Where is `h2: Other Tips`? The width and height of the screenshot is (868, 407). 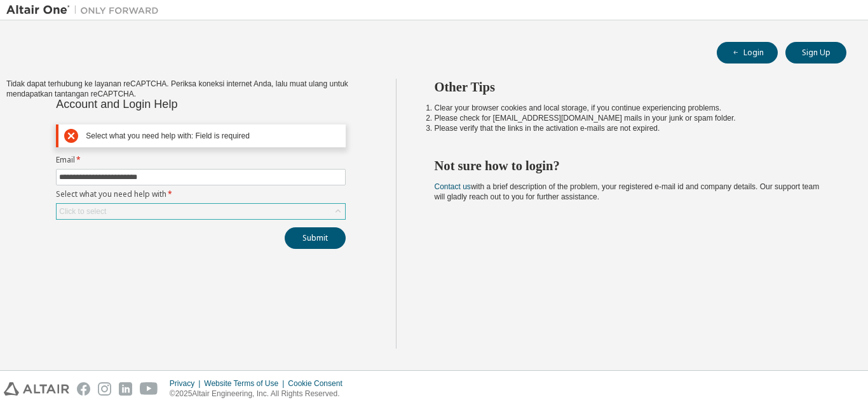
h2: Other Tips is located at coordinates (629, 87).